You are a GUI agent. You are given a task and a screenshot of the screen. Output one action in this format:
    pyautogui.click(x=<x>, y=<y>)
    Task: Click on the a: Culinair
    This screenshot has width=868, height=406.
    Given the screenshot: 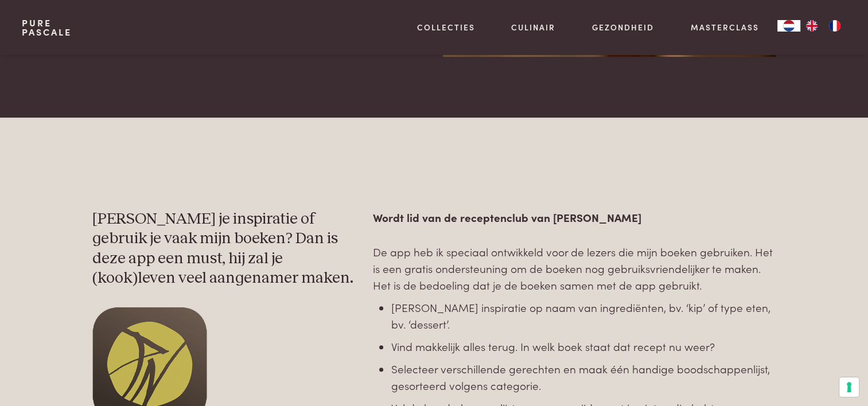 What is the action you would take?
    pyautogui.click(x=533, y=27)
    